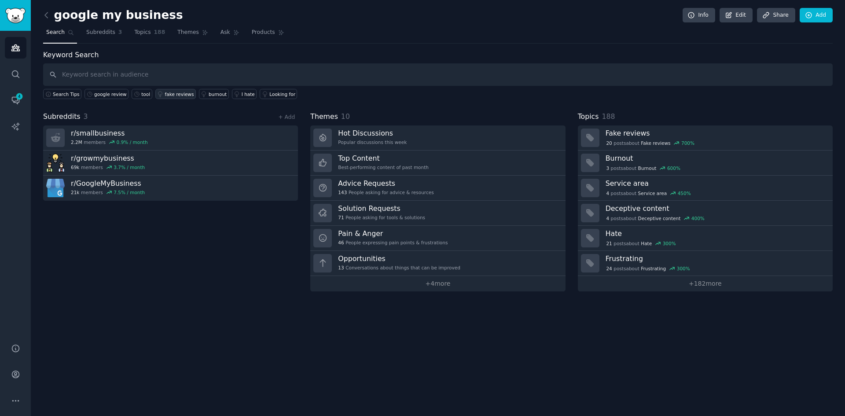  What do you see at coordinates (437, 138) in the screenshot?
I see `a: Hot DiscussionsPopular discussions this week` at bounding box center [437, 138].